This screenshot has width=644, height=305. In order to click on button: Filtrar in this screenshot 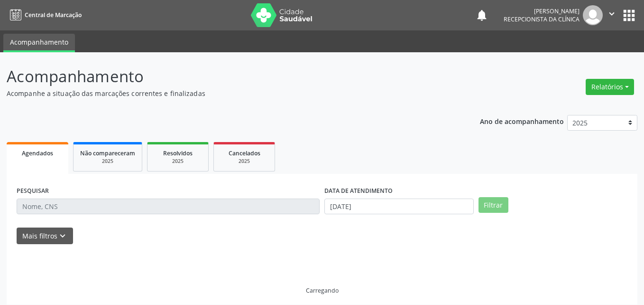, I will do `click(493, 205)`.